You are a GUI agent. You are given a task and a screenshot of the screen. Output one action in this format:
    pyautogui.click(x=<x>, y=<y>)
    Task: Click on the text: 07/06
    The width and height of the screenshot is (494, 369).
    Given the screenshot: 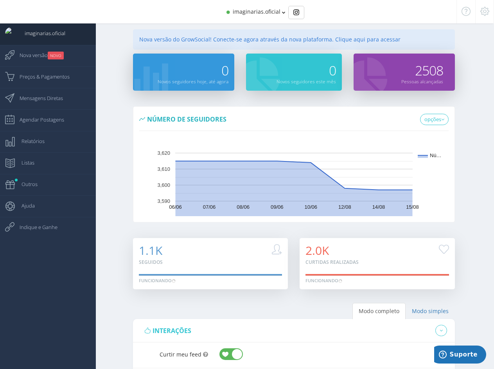 What is the action you would take?
    pyautogui.click(x=209, y=207)
    